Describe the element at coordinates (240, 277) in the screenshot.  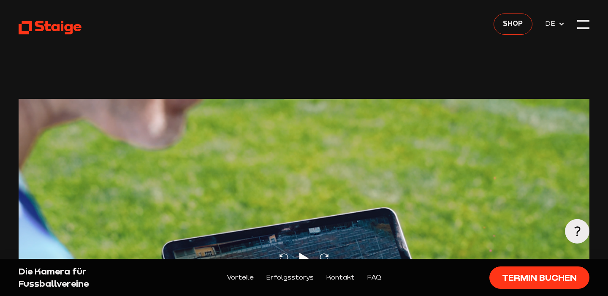
I see `a: Vorteile` at that location.